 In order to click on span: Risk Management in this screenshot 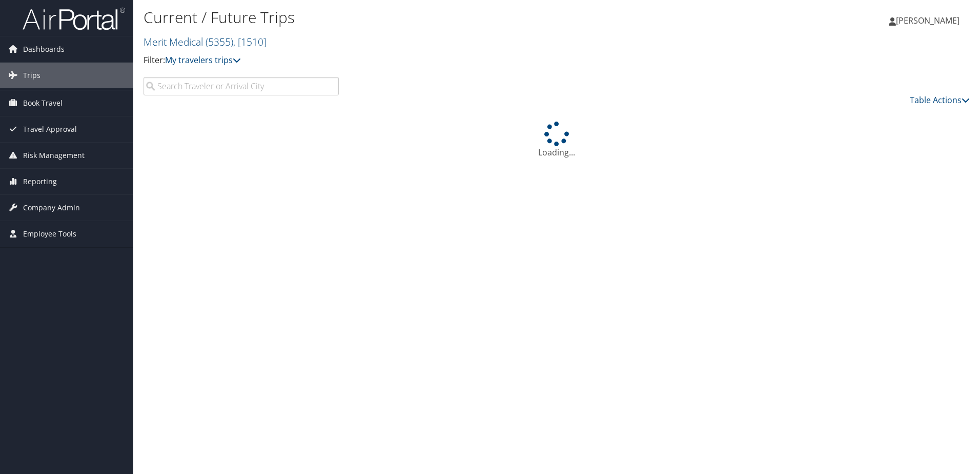, I will do `click(54, 155)`.